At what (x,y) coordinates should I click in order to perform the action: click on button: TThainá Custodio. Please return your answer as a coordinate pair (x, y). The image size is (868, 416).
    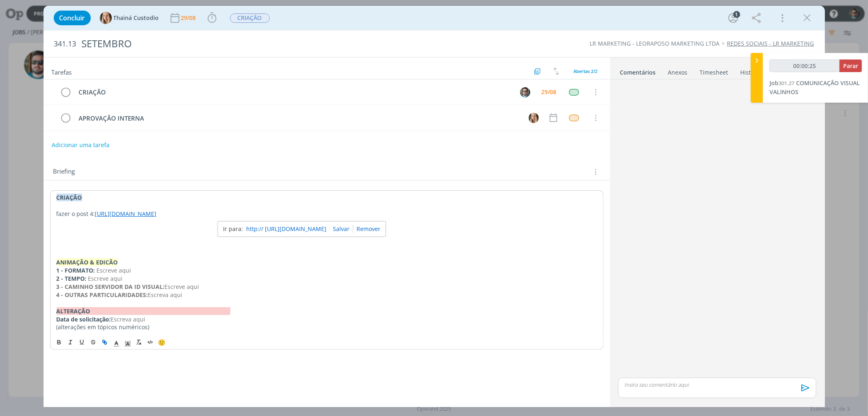
    Looking at the image, I should click on (129, 18).